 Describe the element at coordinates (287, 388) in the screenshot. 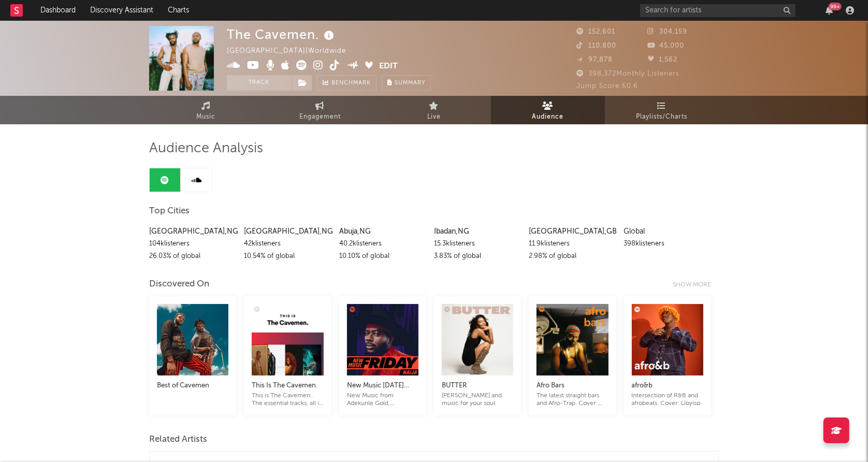

I see `a: This Is The Cavemen.This is The Cavemen.. The essential tracks, all in one playlist.` at that location.